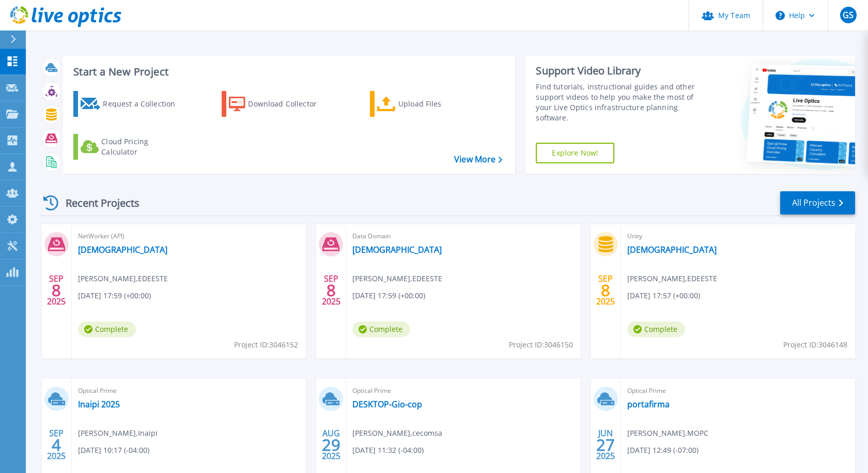 The image size is (868, 473). What do you see at coordinates (649, 405) in the screenshot?
I see `a: portafirma` at bounding box center [649, 405].